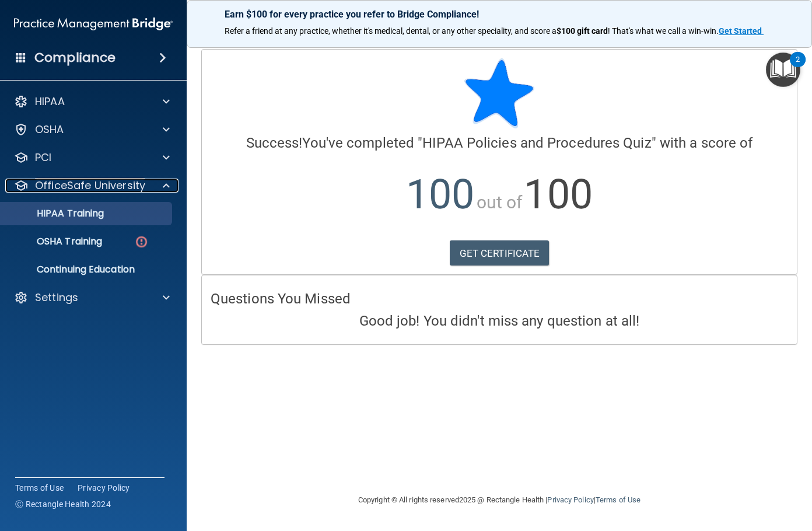  Describe the element at coordinates (499, 14) in the screenshot. I see `p: Earn $100 for every practice you refer to Bridge Compliance!` at that location.